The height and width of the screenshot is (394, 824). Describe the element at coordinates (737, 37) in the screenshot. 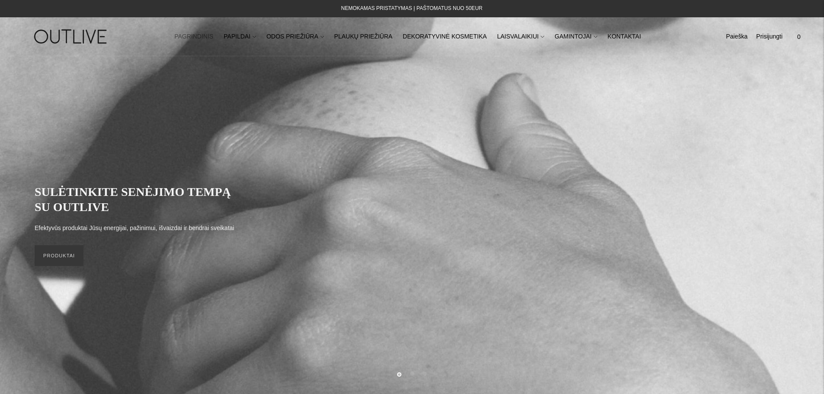

I see `a: Paieška` at that location.